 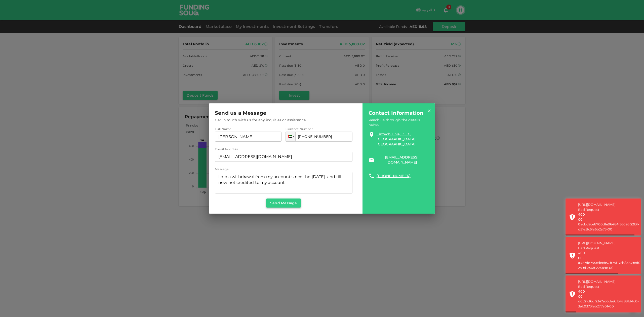 I want to click on span: Get in touch with us for any inquiries or assistance., so click(x=284, y=120).